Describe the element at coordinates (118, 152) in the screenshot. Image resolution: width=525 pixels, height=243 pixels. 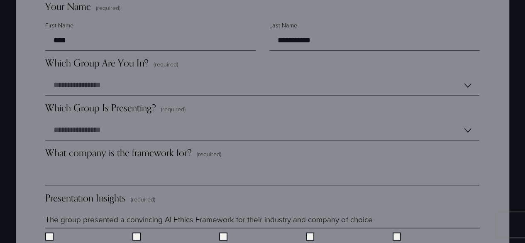
I see `span: What company is the framework for?` at that location.